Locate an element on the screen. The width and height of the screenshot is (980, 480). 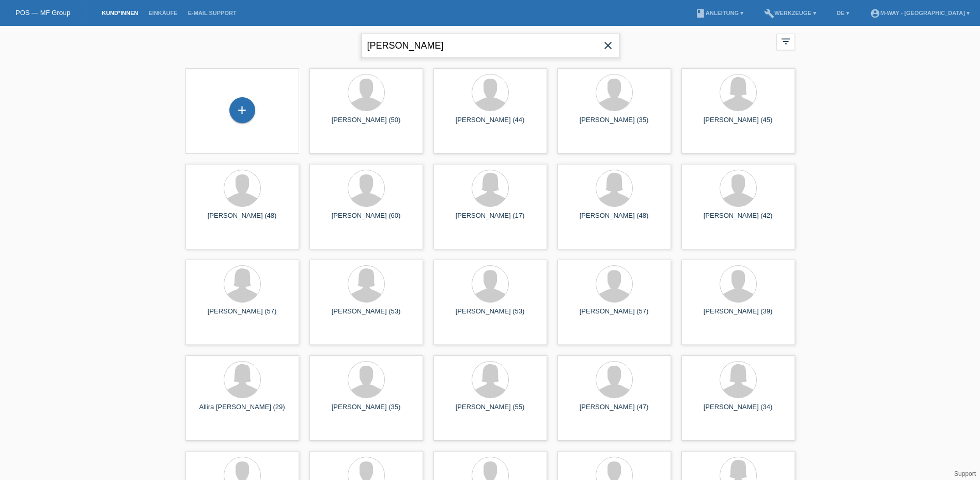
a: buildWerkzeuge ▾ is located at coordinates (789, 13).